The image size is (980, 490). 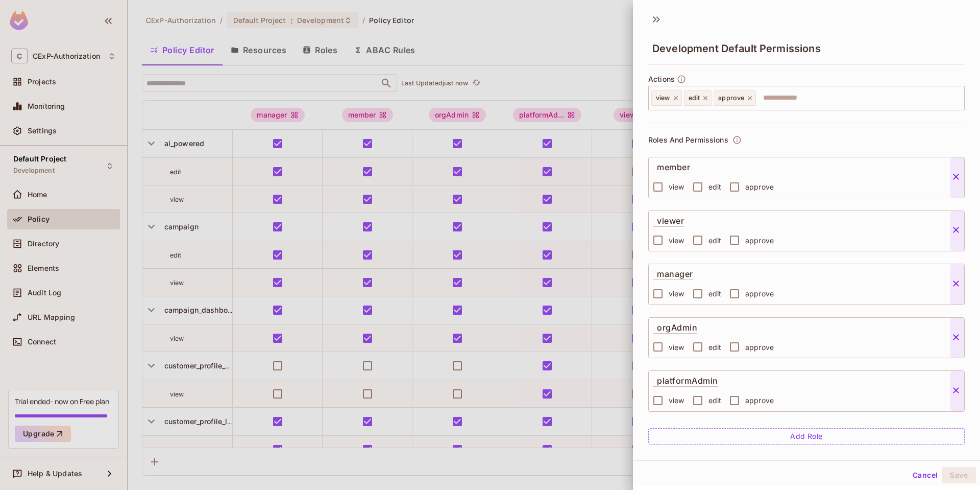 I want to click on div: approve, so click(x=735, y=98).